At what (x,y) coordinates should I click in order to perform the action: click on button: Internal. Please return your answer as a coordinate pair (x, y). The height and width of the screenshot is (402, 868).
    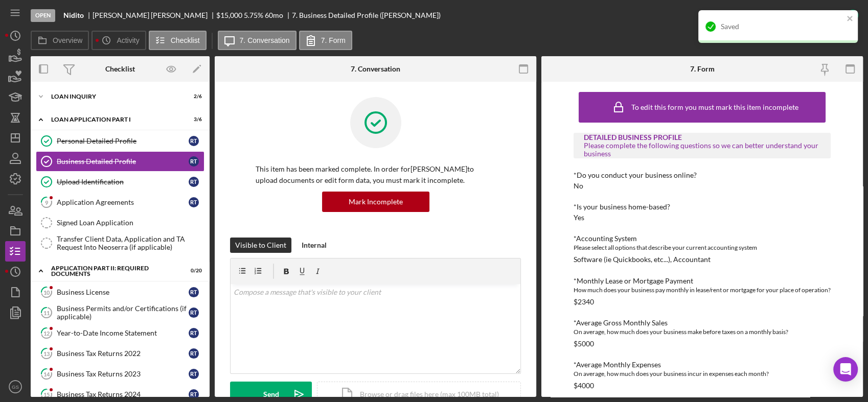
    Looking at the image, I should click on (314, 245).